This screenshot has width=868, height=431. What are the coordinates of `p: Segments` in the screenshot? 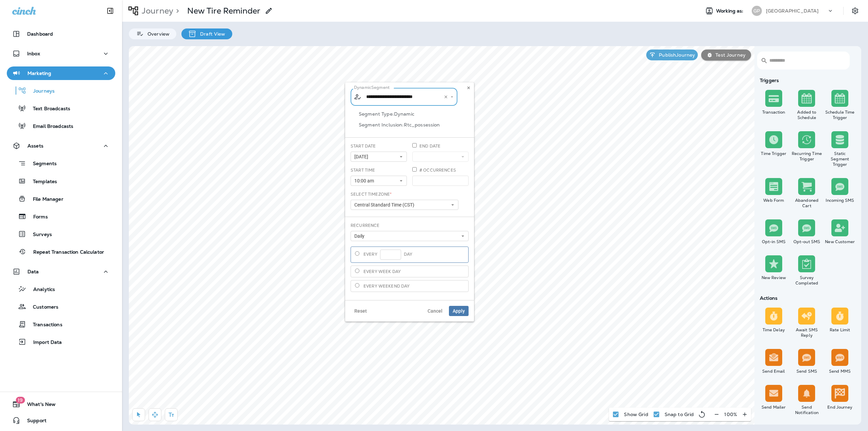 It's located at (41, 164).